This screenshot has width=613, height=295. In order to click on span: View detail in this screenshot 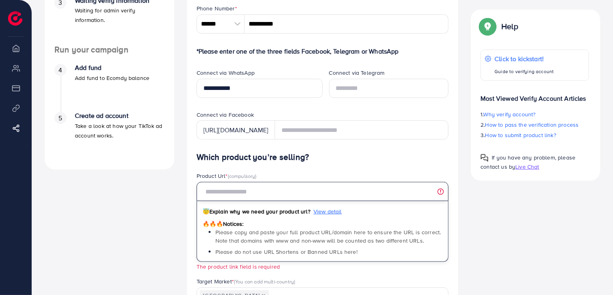, I will do `click(327, 212)`.